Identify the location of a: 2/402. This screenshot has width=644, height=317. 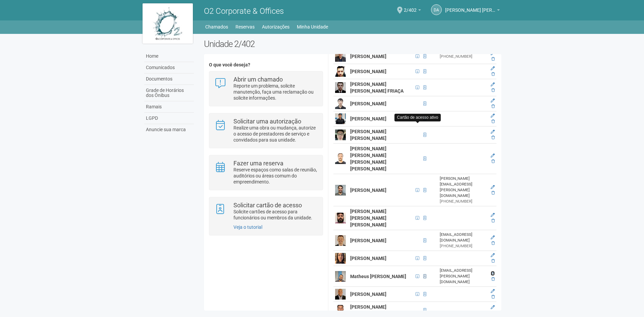
(412, 11).